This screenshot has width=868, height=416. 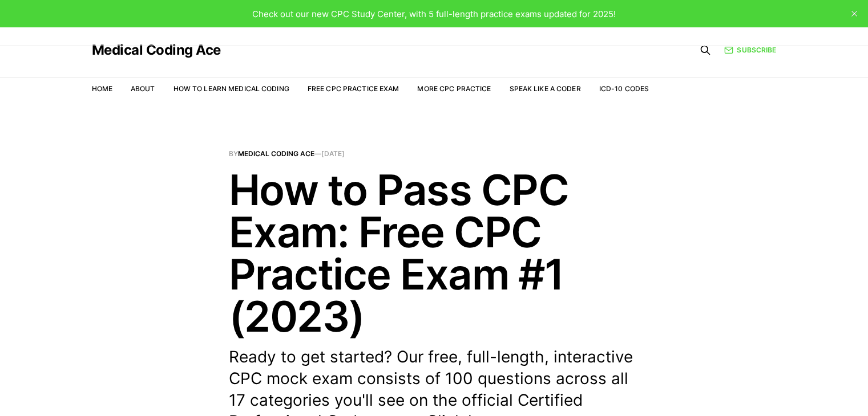 What do you see at coordinates (434, 154) in the screenshot?
I see `span: By —` at bounding box center [434, 154].